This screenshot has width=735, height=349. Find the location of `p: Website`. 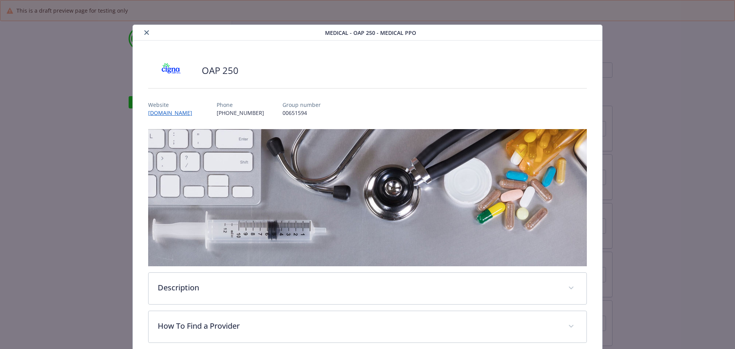

p: Website is located at coordinates (173, 105).